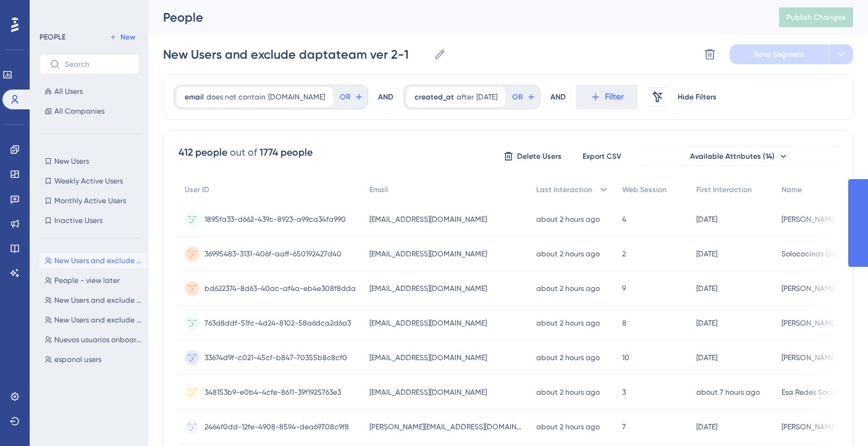 This screenshot has width=868, height=446. Describe the element at coordinates (98, 340) in the screenshot. I see `span: Nuevos usuarios onboarding` at that location.